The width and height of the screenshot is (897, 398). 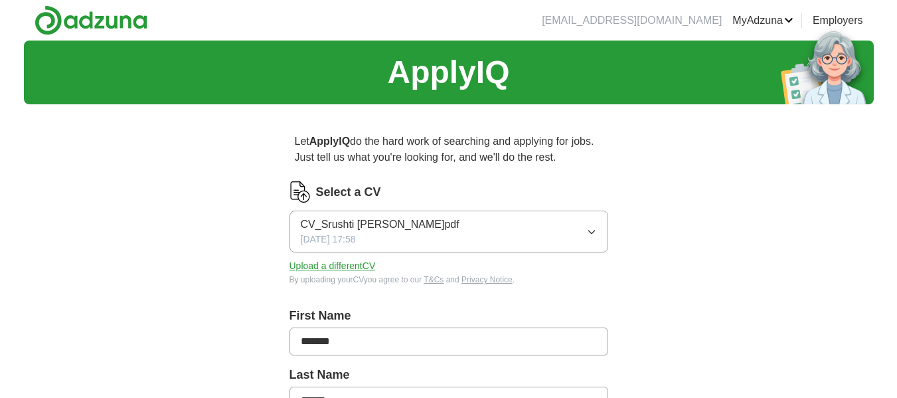 I want to click on a: Privacy Notice, so click(x=487, y=279).